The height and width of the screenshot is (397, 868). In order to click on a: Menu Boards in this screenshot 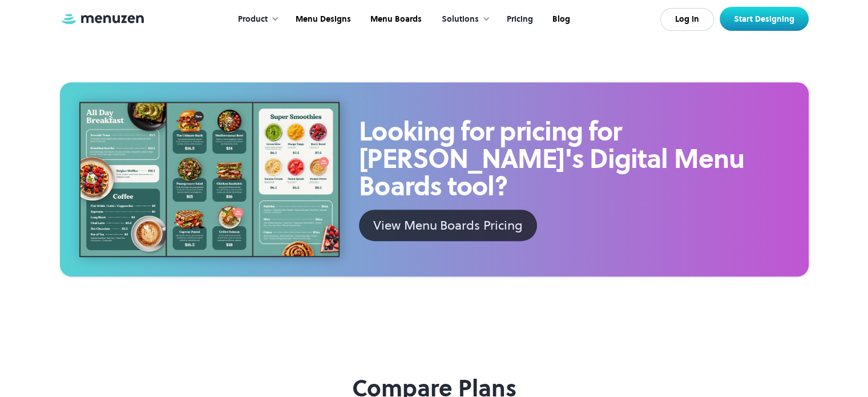, I will do `click(395, 19)`.